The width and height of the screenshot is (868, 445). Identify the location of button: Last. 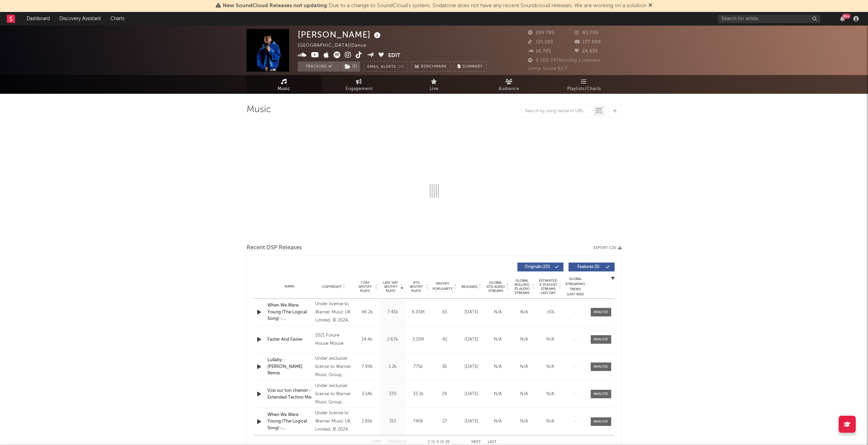
(492, 442).